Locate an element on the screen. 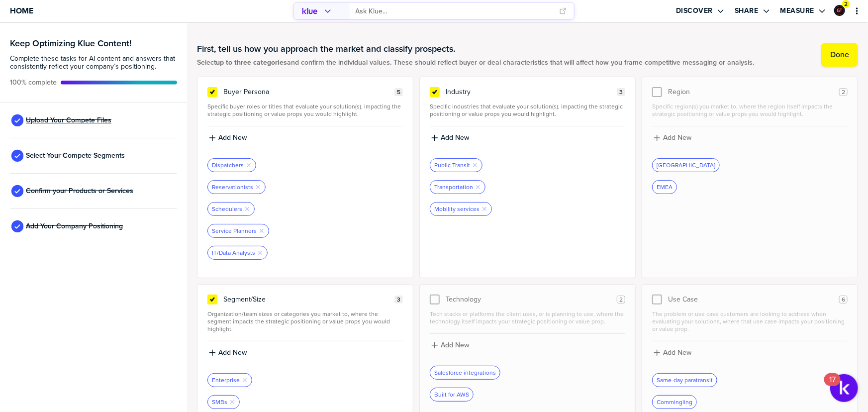 This screenshot has width=868, height=412. label: Share is located at coordinates (747, 11).